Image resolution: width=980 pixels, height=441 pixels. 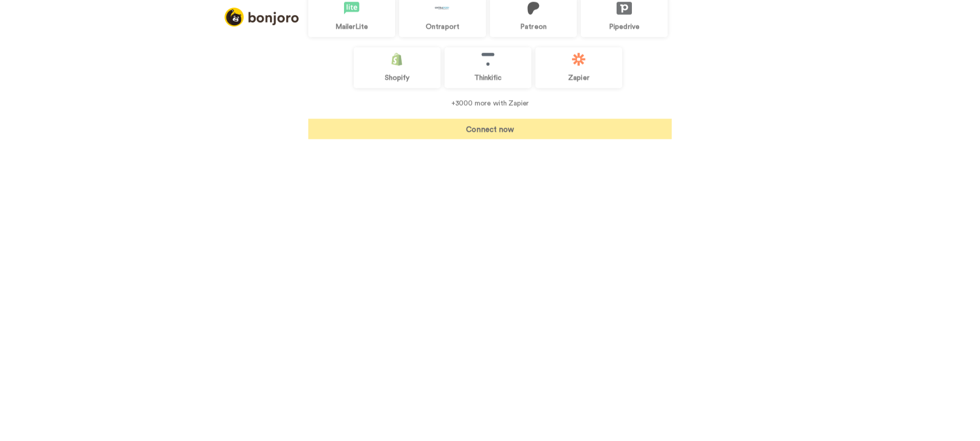 I want to click on div: Thinkific, so click(x=487, y=78).